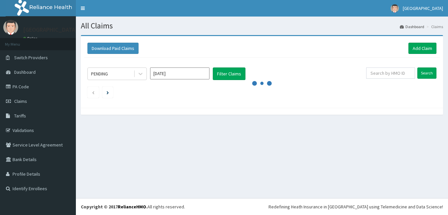  Describe the element at coordinates (262, 206) in the screenshot. I see `footer: All rights reserved.` at that location.